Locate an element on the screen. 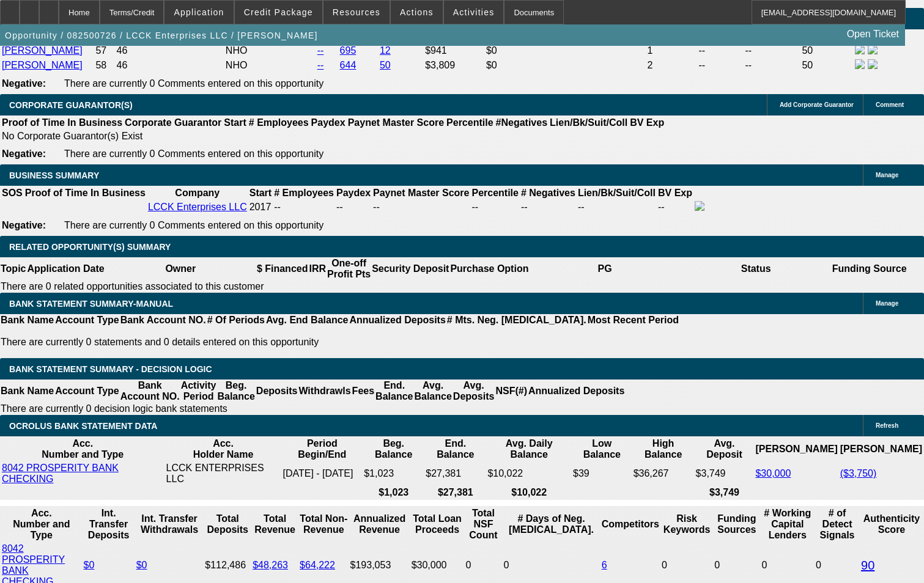 This screenshot has width=924, height=583. td: LCCK ENTERPRISES LLC is located at coordinates (223, 474).